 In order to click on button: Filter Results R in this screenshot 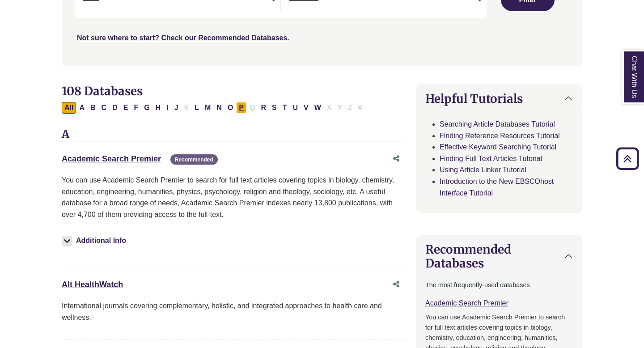, I will do `click(264, 108)`.